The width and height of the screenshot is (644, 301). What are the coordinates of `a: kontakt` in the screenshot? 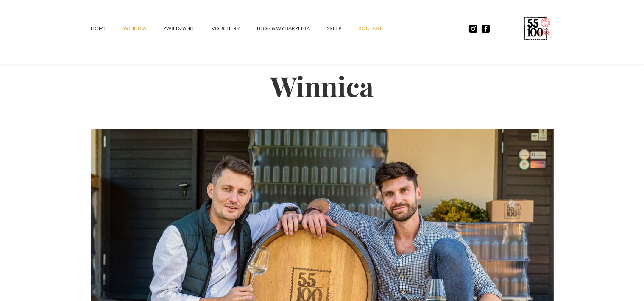 It's located at (378, 28).